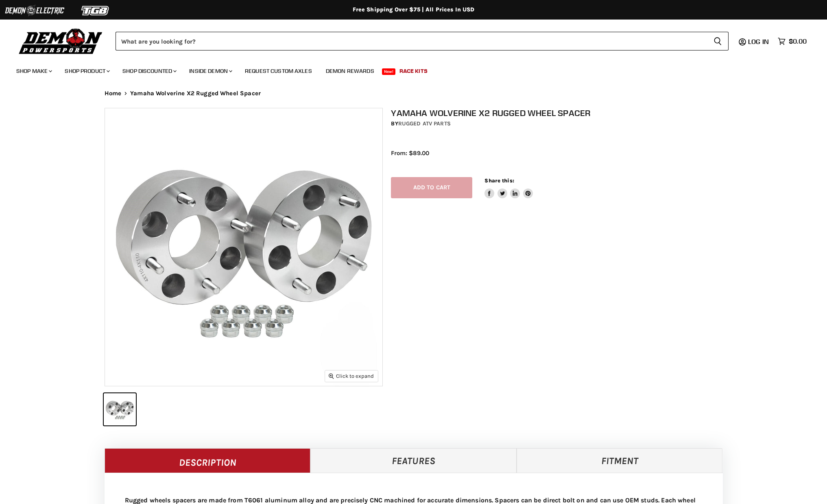 The width and height of the screenshot is (827, 504). What do you see at coordinates (760, 41) in the screenshot?
I see `a: Log in` at bounding box center [760, 41].